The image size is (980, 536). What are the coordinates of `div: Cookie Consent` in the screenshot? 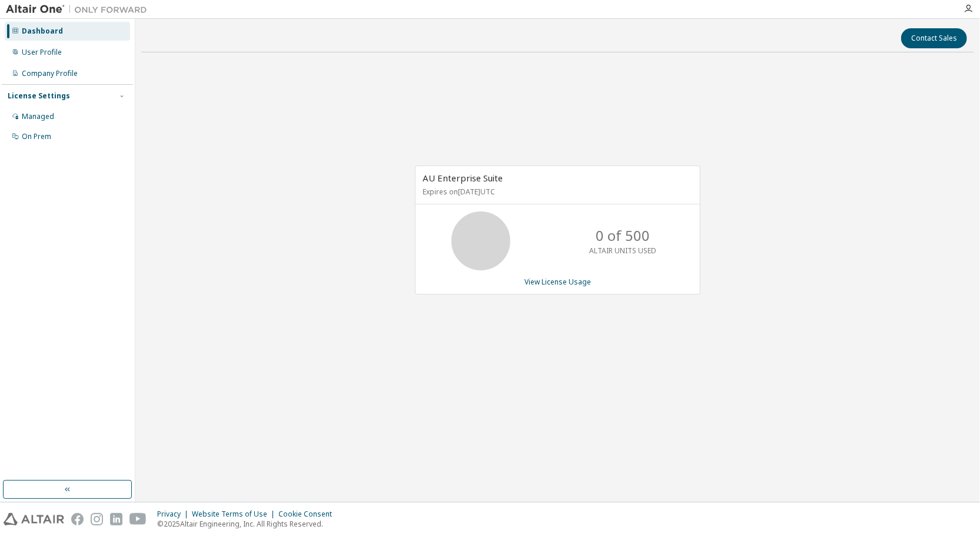 It's located at (308, 514).